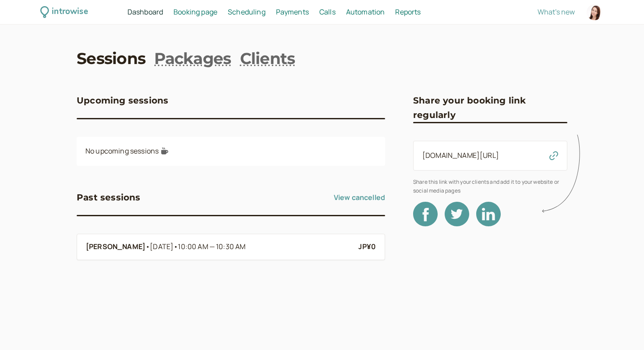  I want to click on a: introwise, so click(64, 12).